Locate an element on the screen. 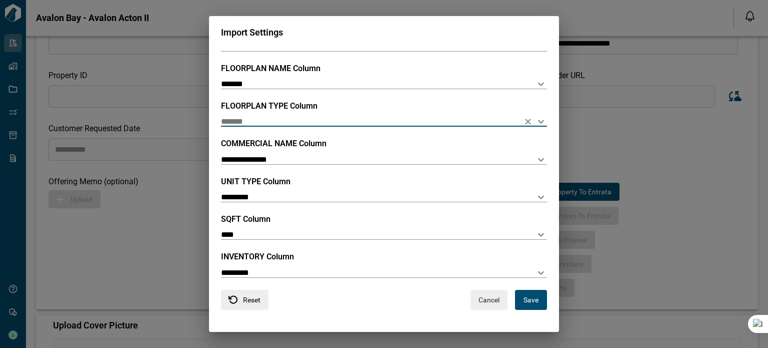 The image size is (768, 348). span: COMMERCIAL NAME Column is located at coordinates (274, 143).